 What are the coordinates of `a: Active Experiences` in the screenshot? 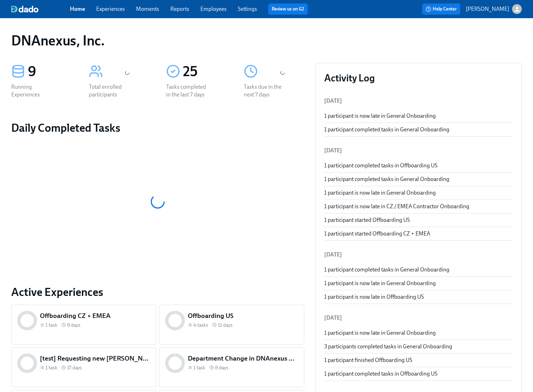 It's located at (158, 292).